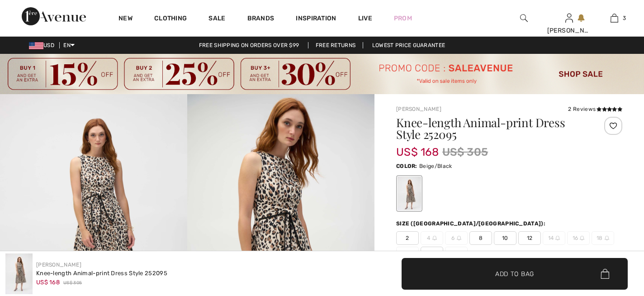  Describe the element at coordinates (569, 17) in the screenshot. I see `a: Sign In` at that location.